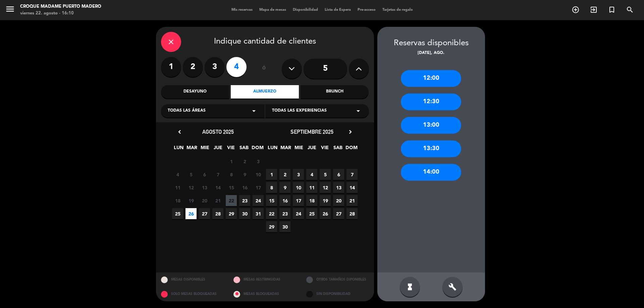 The height and width of the screenshot is (308, 644). I want to click on span: Mapa de mesas, so click(273, 10).